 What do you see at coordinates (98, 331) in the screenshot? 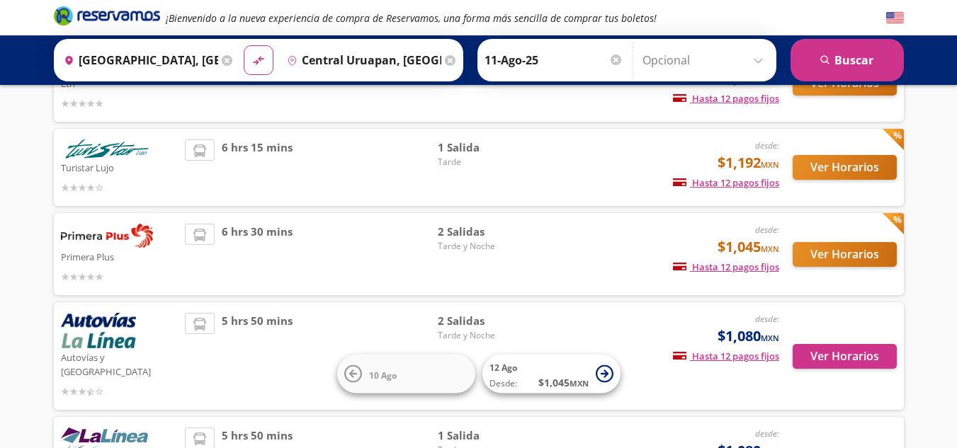
I see `img: Autovías y La Línea` at bounding box center [98, 331].